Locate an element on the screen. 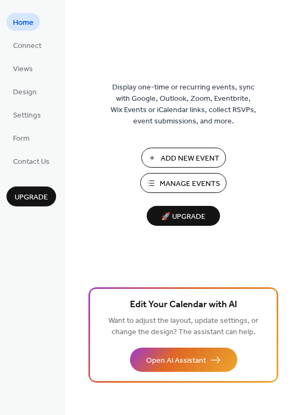 The width and height of the screenshot is (302, 415). a: Connect is located at coordinates (27, 45).